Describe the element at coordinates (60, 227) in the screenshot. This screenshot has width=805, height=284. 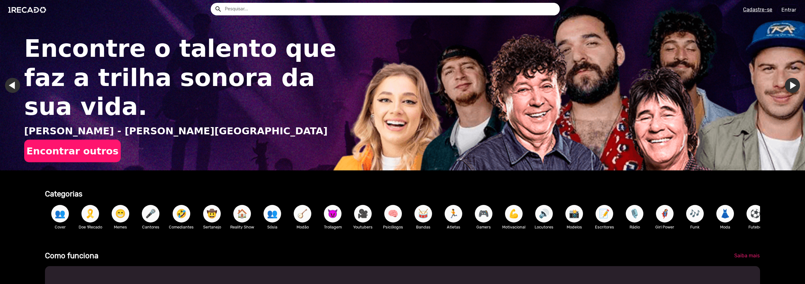
I see `p: Cover` at that location.